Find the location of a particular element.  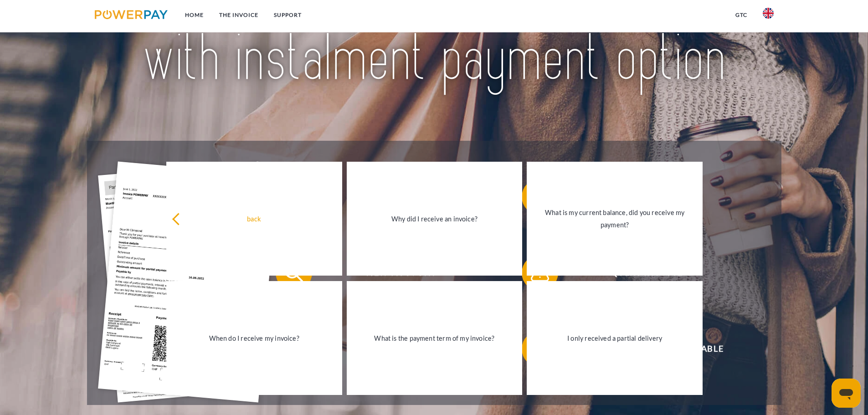

div: What is my current balance, did you receive my payment? is located at coordinates (615, 219).